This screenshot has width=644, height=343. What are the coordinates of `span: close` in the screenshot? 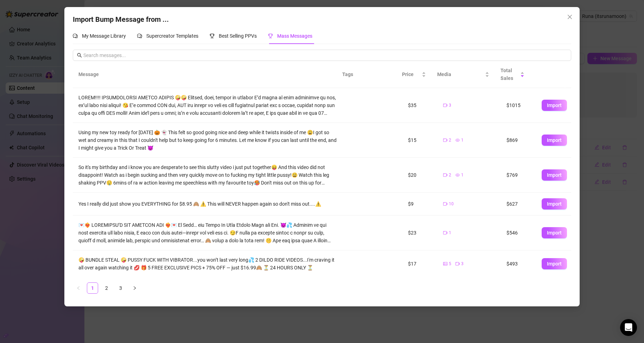 It's located at (570, 17).